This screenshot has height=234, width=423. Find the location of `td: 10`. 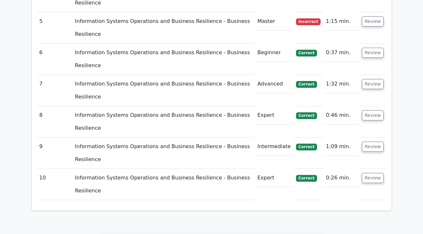

td: 10 is located at coordinates (55, 184).